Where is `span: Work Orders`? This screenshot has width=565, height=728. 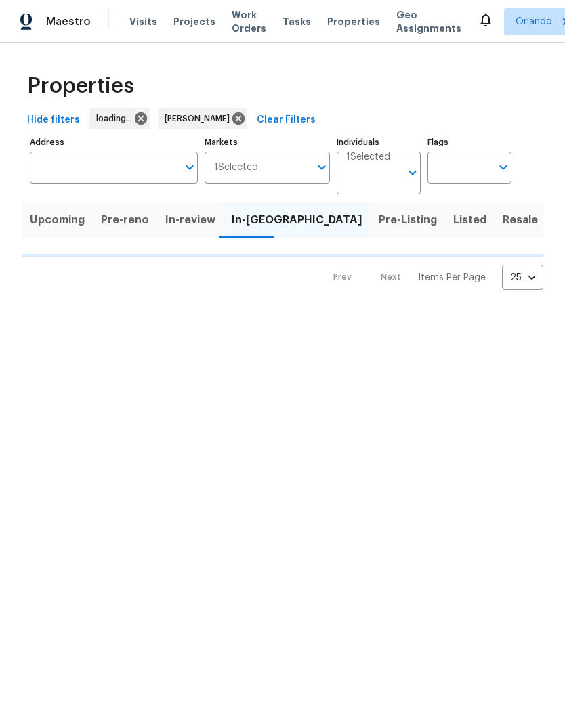 span: Work Orders is located at coordinates (249, 22).